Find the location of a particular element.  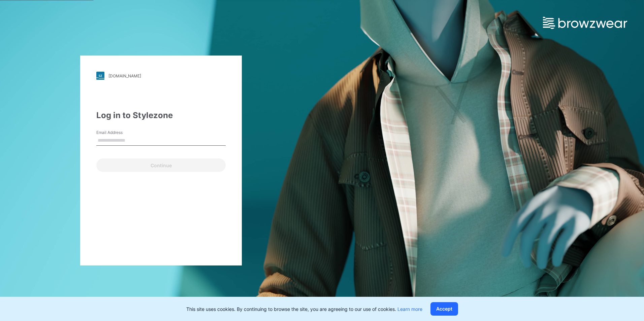

button: Accept is located at coordinates (444, 309).